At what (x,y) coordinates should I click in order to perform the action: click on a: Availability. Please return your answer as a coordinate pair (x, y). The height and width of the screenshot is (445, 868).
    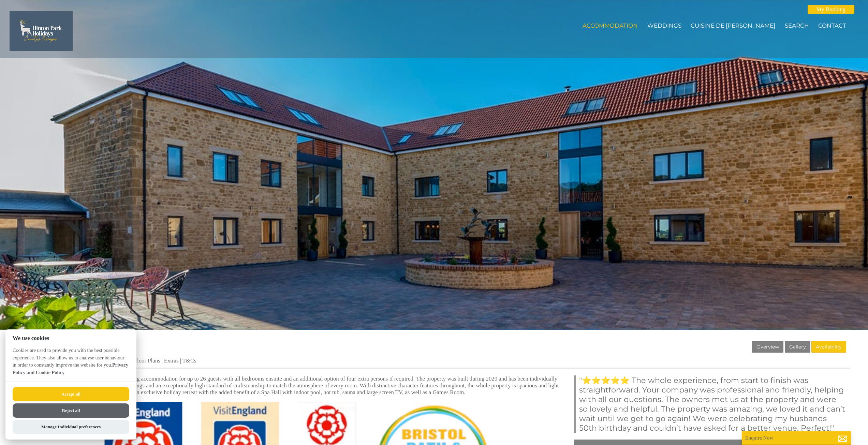
    Looking at the image, I should click on (829, 347).